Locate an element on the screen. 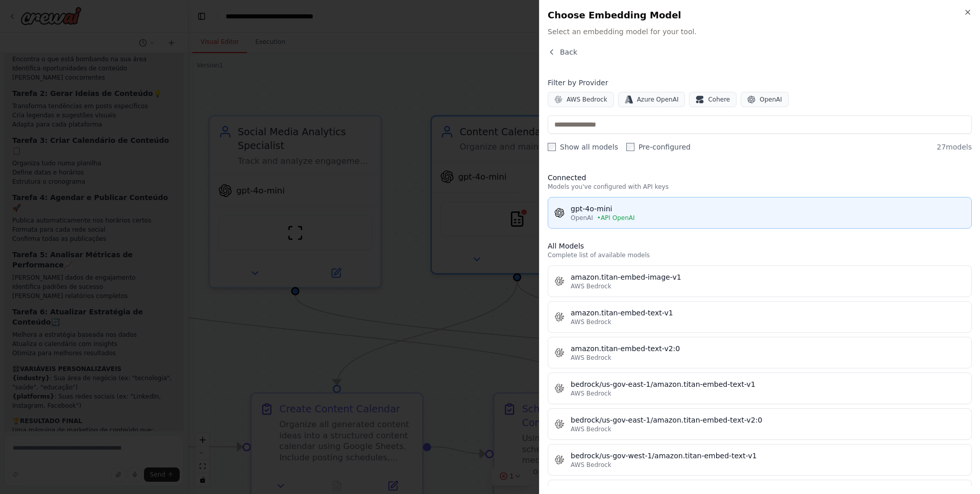  button: AWS Bedrock is located at coordinates (581, 100).